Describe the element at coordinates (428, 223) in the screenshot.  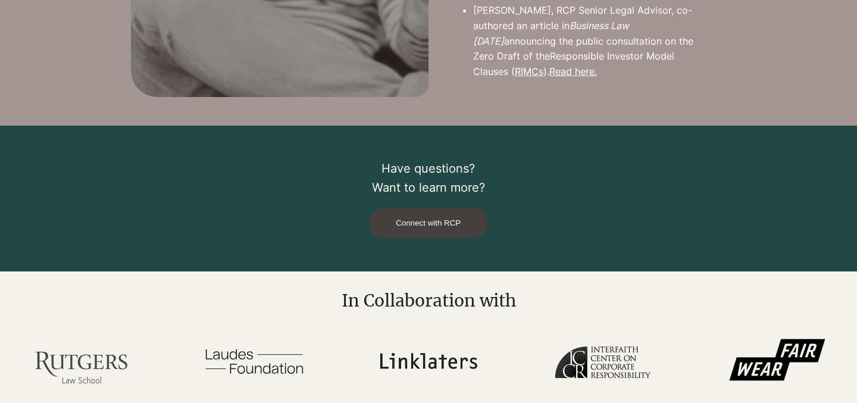
I see `button: Connect with RCP` at that location.